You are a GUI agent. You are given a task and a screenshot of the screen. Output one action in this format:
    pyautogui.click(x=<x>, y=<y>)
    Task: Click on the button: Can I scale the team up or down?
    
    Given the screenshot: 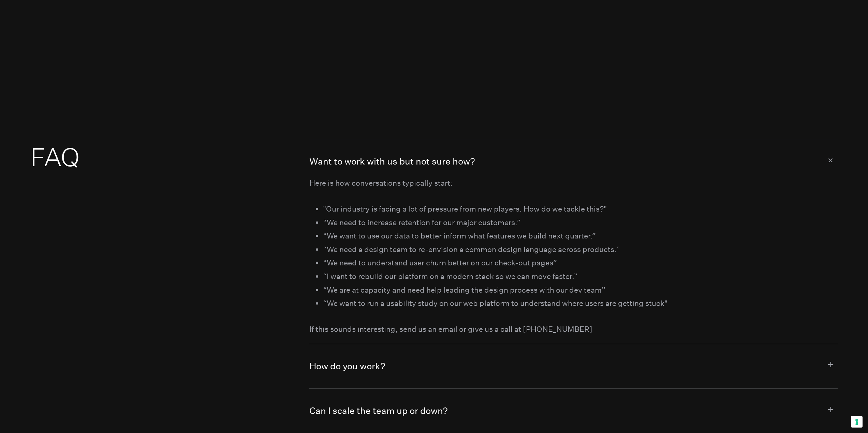 What is the action you would take?
    pyautogui.click(x=573, y=411)
    